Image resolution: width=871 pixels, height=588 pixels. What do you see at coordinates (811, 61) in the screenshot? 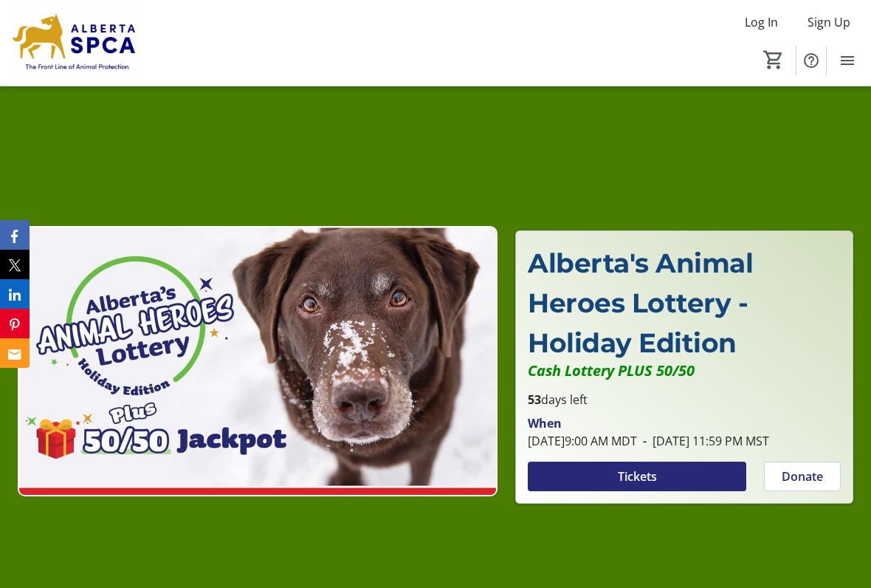
I see `button: Help` at bounding box center [811, 61].